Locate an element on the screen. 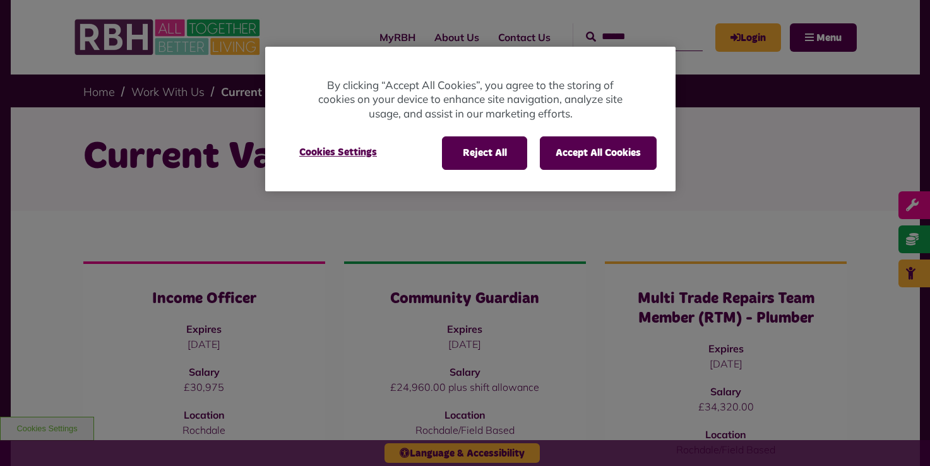 This screenshot has width=930, height=466. div: Privacy is located at coordinates (470, 119).